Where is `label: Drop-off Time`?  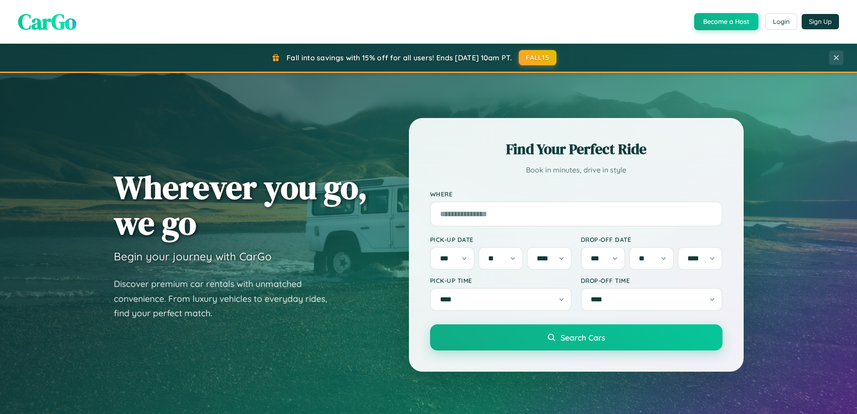
label: Drop-off Time is located at coordinates (652, 280).